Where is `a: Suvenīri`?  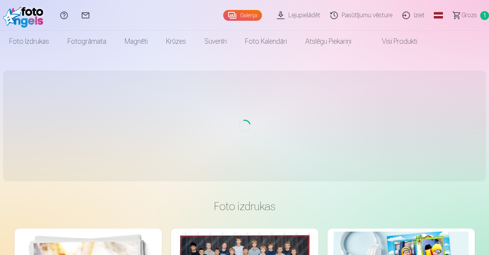
a: Suvenīri is located at coordinates (215, 41).